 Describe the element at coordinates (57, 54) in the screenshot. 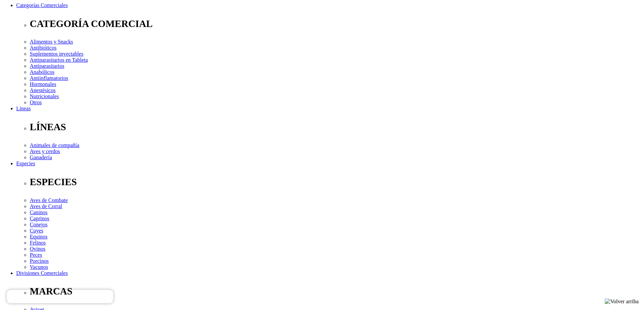

I see `span: Suplementos inyectables` at that location.